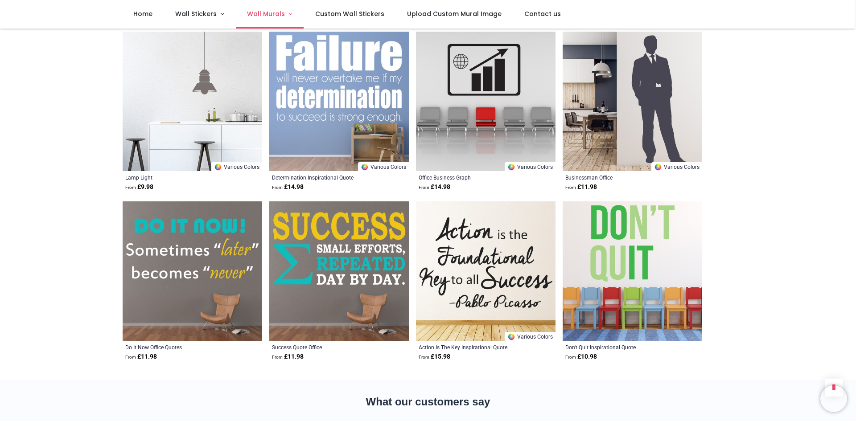 The image size is (856, 421). What do you see at coordinates (472, 347) in the screenshot?
I see `div: Action Is The Key Inspirational Quote` at bounding box center [472, 347].